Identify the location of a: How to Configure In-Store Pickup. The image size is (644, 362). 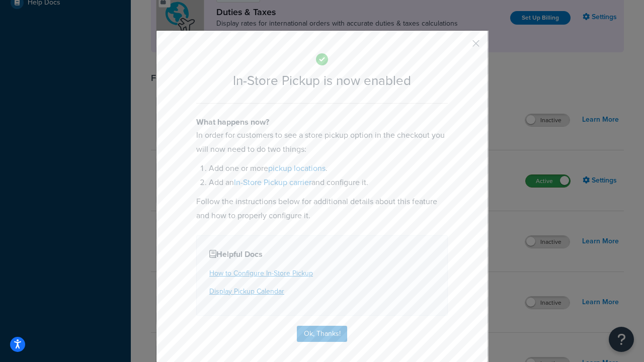
(261, 273).